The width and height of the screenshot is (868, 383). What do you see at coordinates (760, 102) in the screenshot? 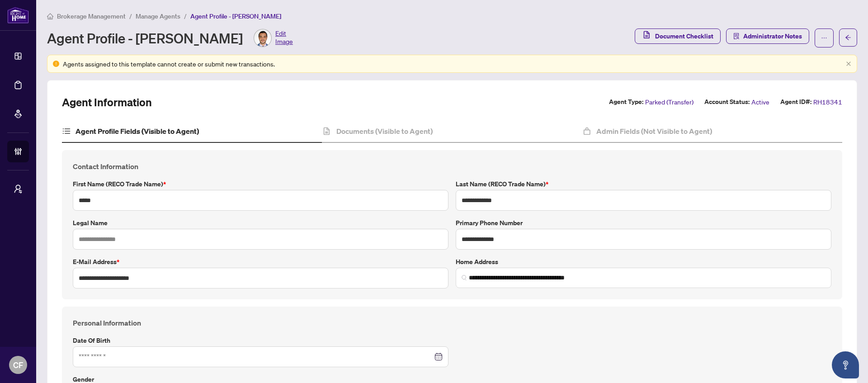
I see `span: Active` at bounding box center [760, 102].